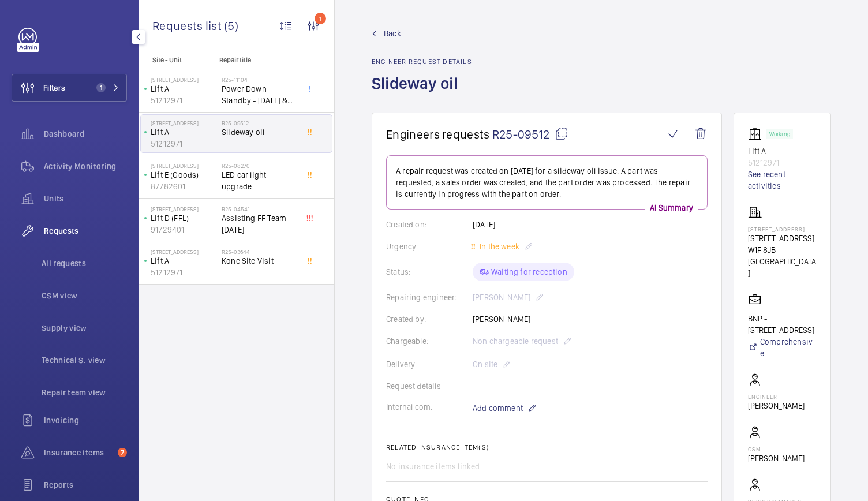 This screenshot has width=868, height=501. Describe the element at coordinates (85, 166) in the screenshot. I see `span: Activity Monitoring` at that location.